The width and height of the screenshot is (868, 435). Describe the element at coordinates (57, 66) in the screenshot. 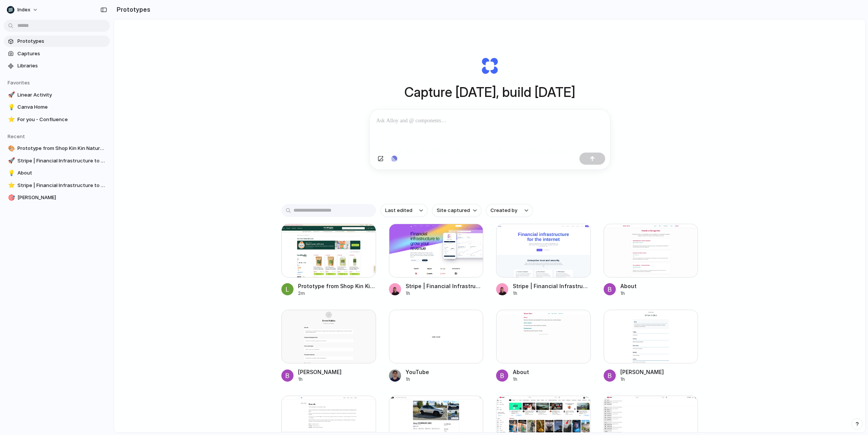

I see `a: Libraries` at that location.